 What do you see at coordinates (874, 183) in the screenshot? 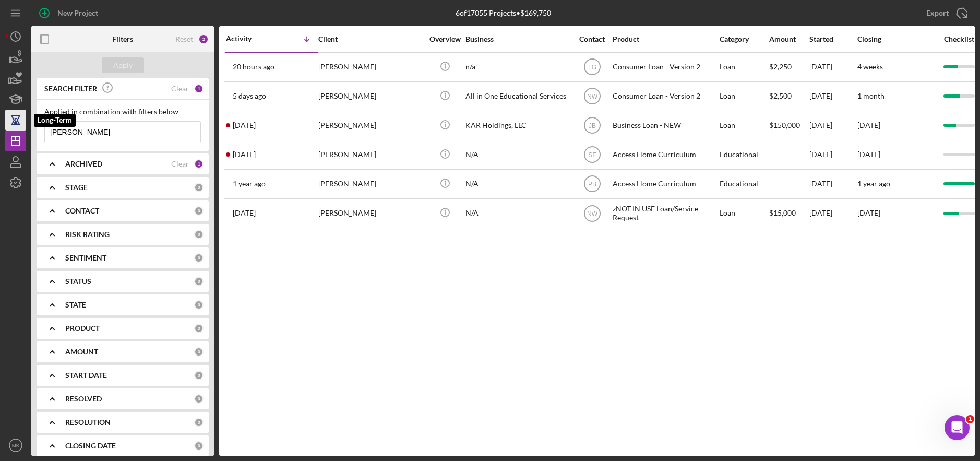
I see `time: 1 year ago` at bounding box center [874, 183].